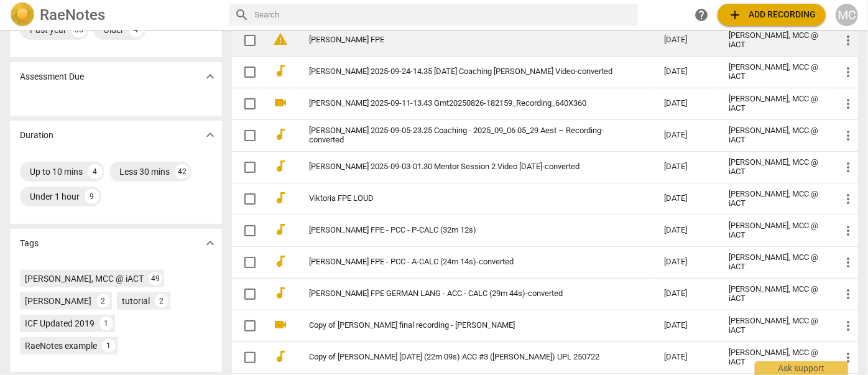 The width and height of the screenshot is (868, 375). Describe the element at coordinates (55, 196) in the screenshot. I see `div: Under 1 hour` at that location.